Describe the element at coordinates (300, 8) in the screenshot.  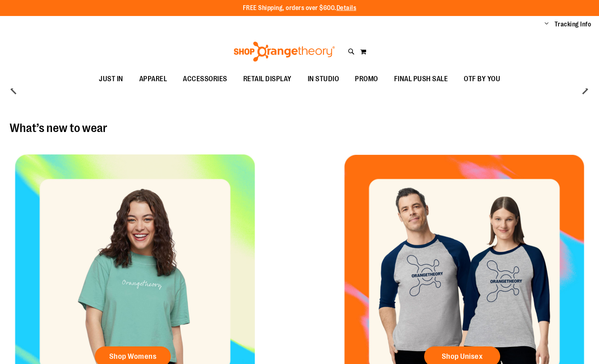
I see `p: FREE Shipping, orders over $600.` at that location.